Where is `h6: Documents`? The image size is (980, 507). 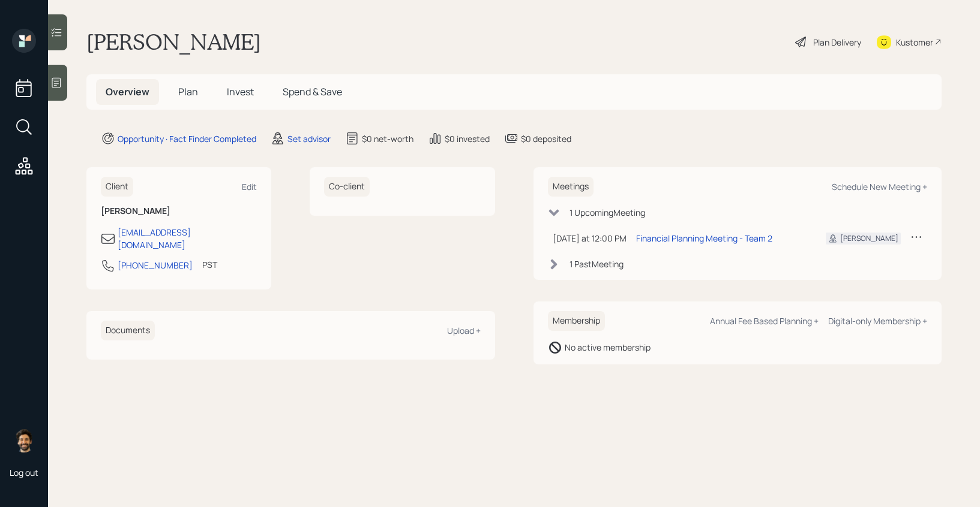
h6: Documents is located at coordinates (127, 330).